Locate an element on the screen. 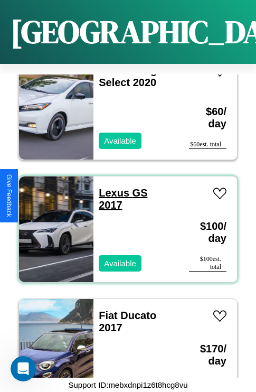 The width and height of the screenshot is (256, 392). div: $ 100 est. total is located at coordinates (208, 263).